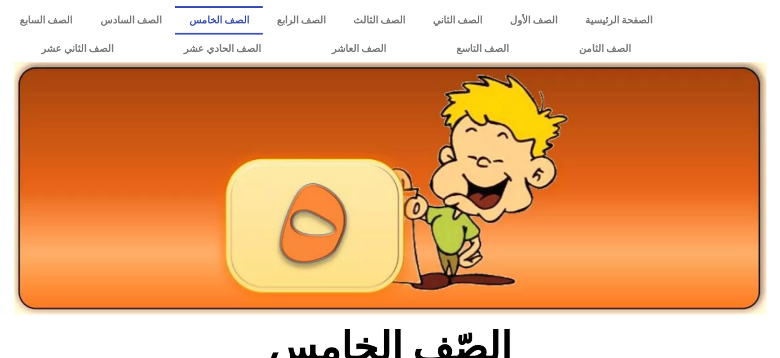 The height and width of the screenshot is (358, 780). Describe the element at coordinates (457, 20) in the screenshot. I see `a: الصف الثاني` at that location.